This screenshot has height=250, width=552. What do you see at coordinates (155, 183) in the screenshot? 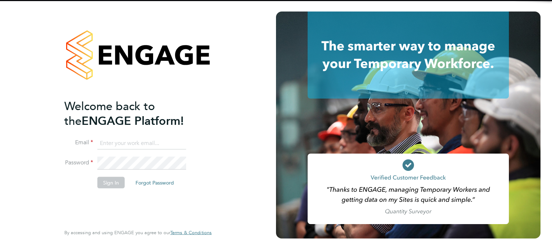
I see `button: Forgot Password` at bounding box center [155, 183].